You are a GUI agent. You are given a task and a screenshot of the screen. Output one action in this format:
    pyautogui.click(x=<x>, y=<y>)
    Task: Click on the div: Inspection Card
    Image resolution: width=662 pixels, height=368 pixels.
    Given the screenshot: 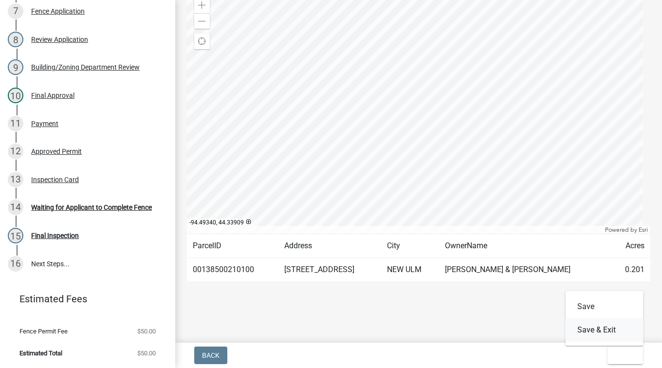 What is the action you would take?
    pyautogui.click(x=55, y=180)
    